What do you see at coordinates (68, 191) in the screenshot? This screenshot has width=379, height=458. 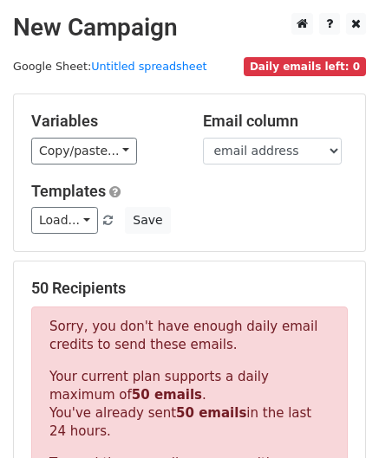 I see `a: Templates` at bounding box center [68, 191].